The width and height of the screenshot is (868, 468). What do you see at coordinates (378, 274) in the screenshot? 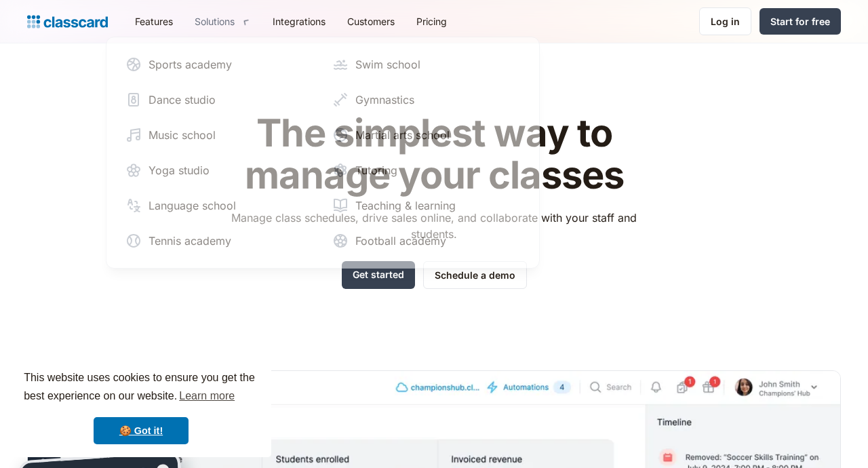
I see `a: Get started` at bounding box center [378, 274].